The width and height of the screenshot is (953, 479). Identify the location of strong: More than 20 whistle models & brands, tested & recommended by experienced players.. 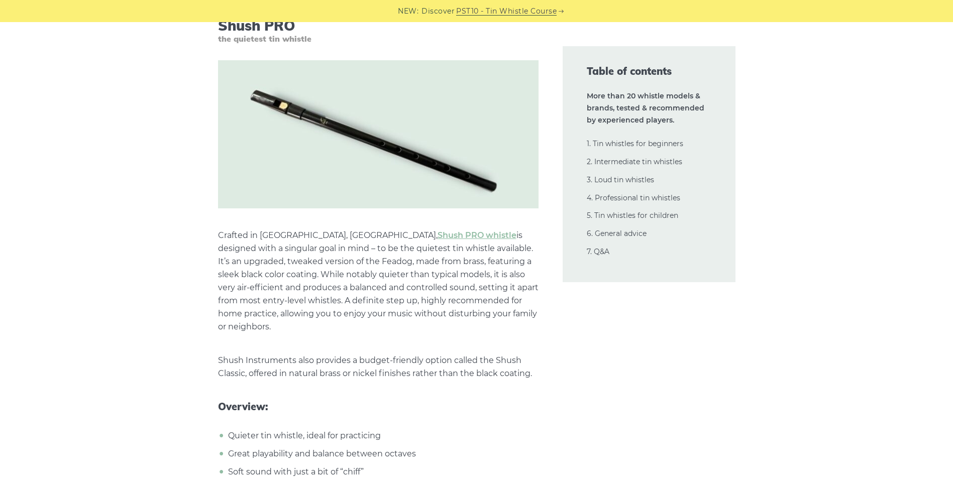
(646, 108).